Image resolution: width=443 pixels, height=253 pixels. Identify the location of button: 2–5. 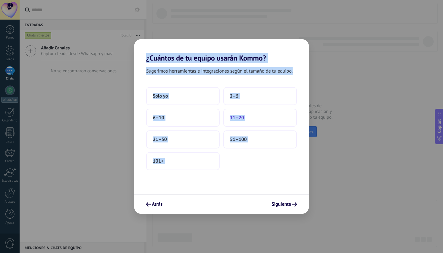
(260, 96).